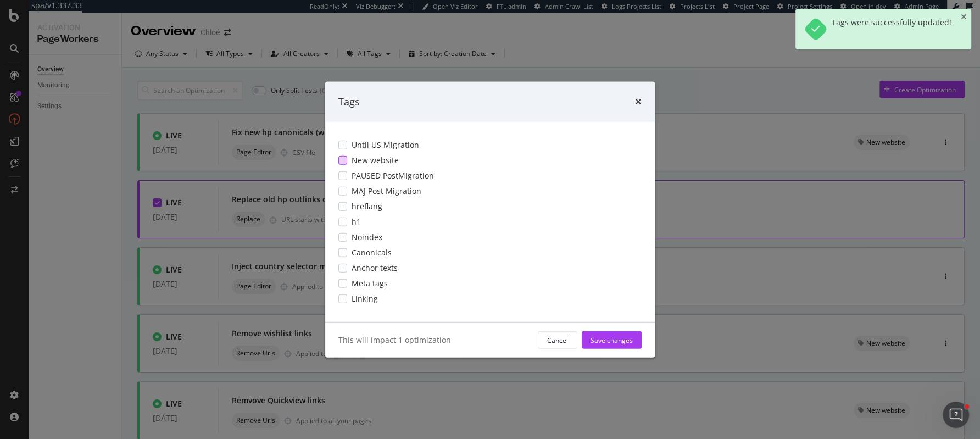 The image size is (980, 439). I want to click on span: Until US Migration, so click(385, 145).